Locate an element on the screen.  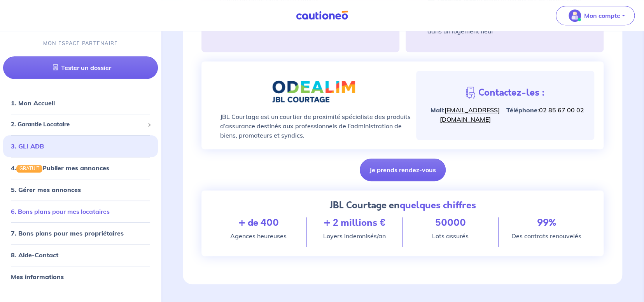
div: 1. Mon Accueil is located at coordinates (80, 103).